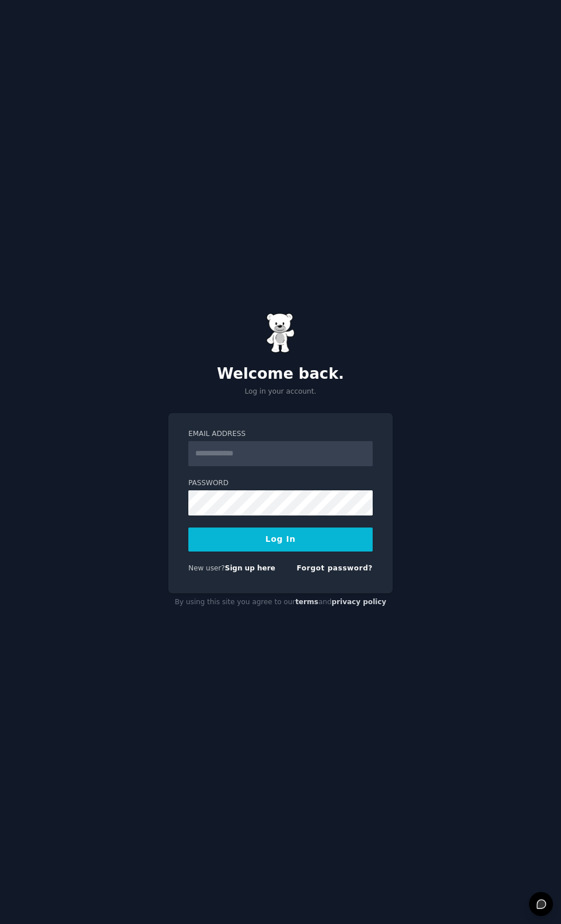  Describe the element at coordinates (280, 539) in the screenshot. I see `button: Log In` at that location.